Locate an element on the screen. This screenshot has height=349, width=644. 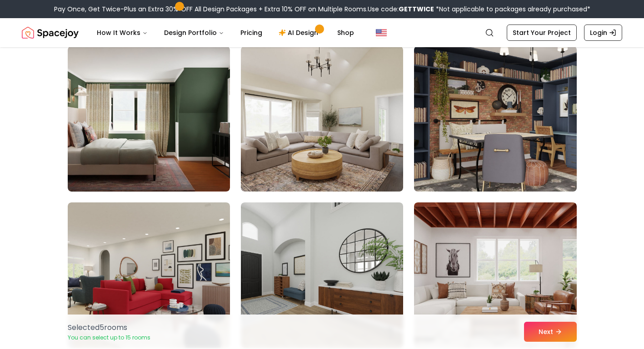
span: Use code: is located at coordinates (400, 9).